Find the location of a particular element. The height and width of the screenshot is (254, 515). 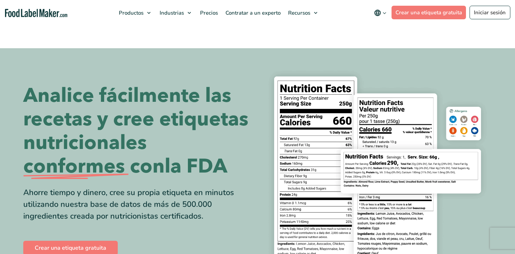

a: Crear una etiqueta gratuita is located at coordinates (428, 13).